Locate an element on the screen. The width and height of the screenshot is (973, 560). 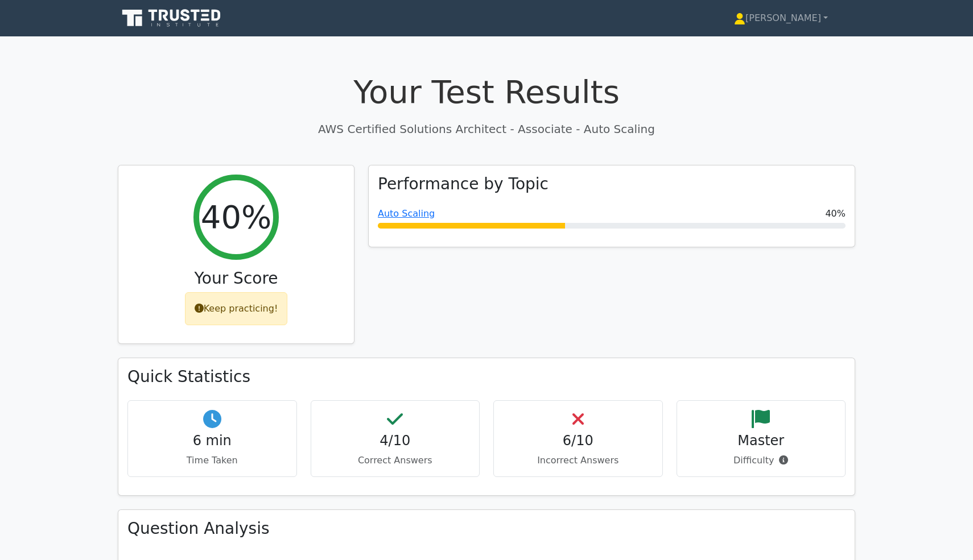
h4: 6/10 is located at coordinates (578, 440).